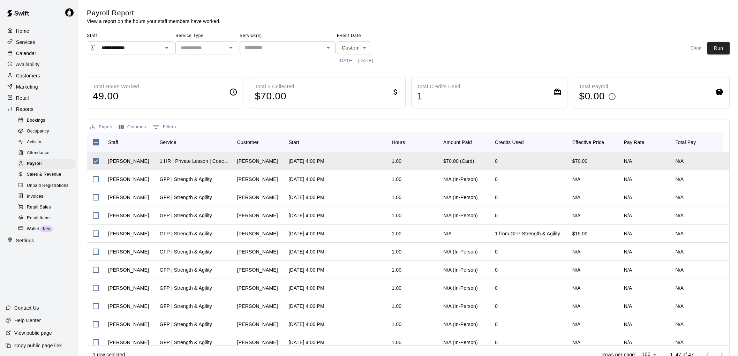  What do you see at coordinates (153, 21) in the screenshot?
I see `p: View a report on the hours your staff members have worked.` at bounding box center [153, 21].